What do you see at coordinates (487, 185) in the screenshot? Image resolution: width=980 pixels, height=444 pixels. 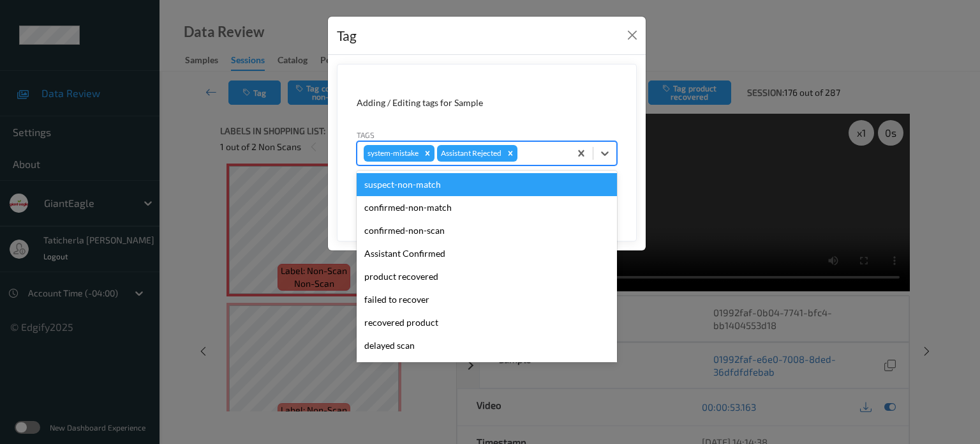 I see `div: suspect-non-match` at bounding box center [487, 185].